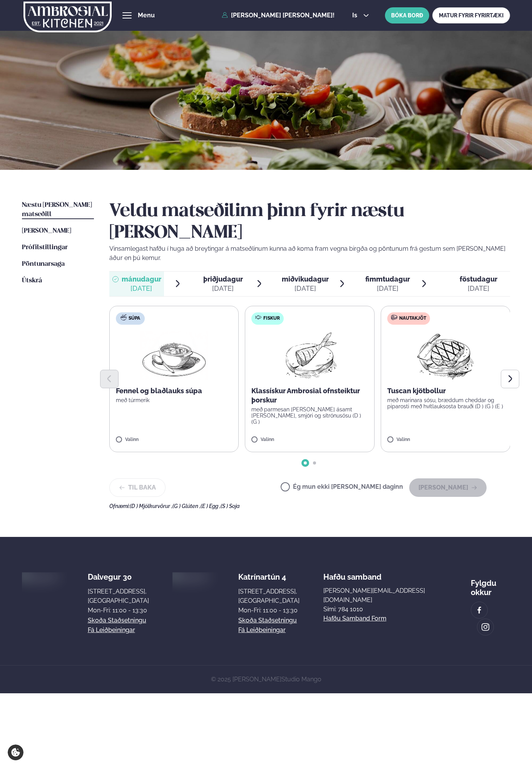 This screenshot has height=768, width=532. I want to click on span: is, so click(355, 15).